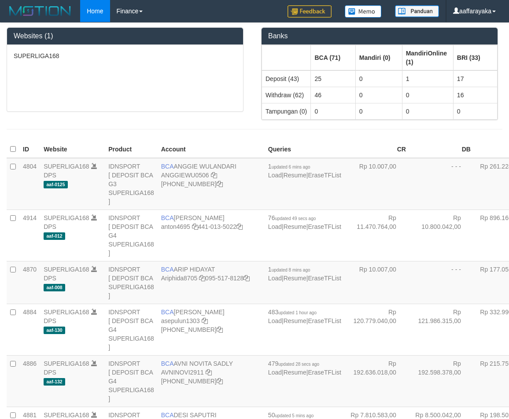 The height and width of the screenshot is (419, 509). What do you see at coordinates (333, 79) in the screenshot?
I see `td: 25` at bounding box center [333, 79].